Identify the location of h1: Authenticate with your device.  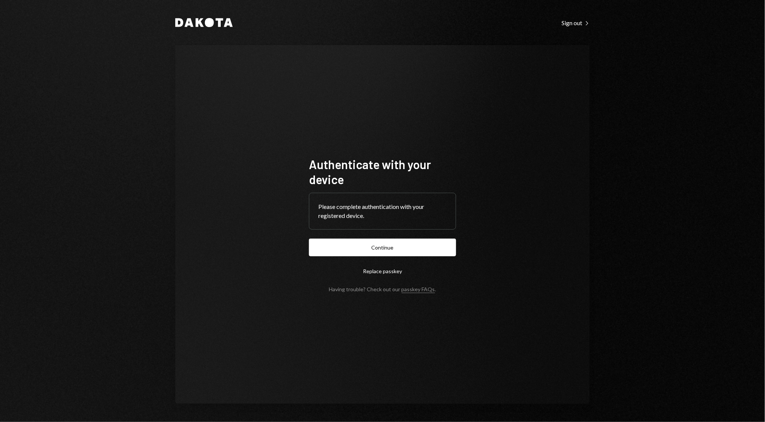
(383, 172).